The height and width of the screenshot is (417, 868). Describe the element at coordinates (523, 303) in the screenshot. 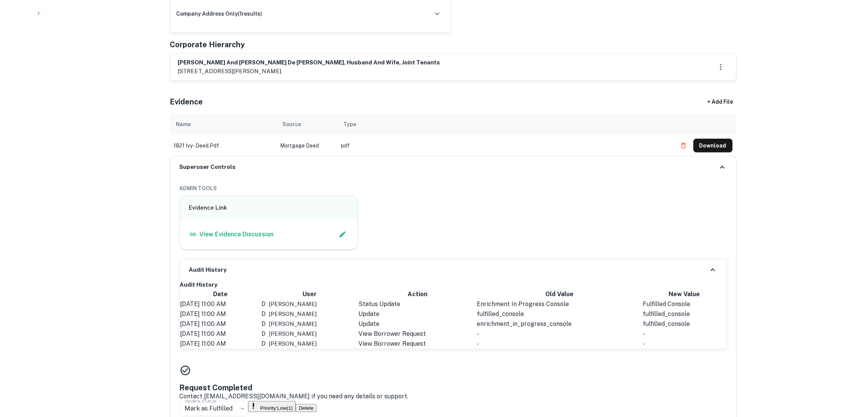

I see `span: Enrichment In Progress Console` at that location.